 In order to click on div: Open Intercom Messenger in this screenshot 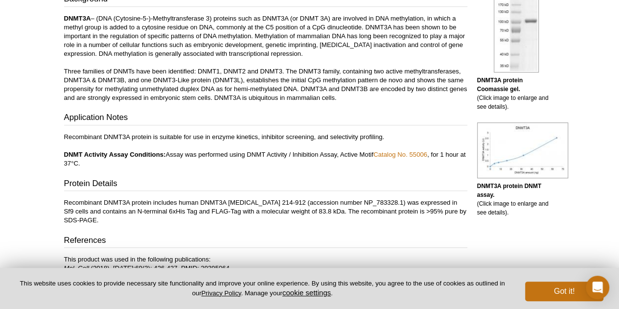, I will do `click(597, 287)`.